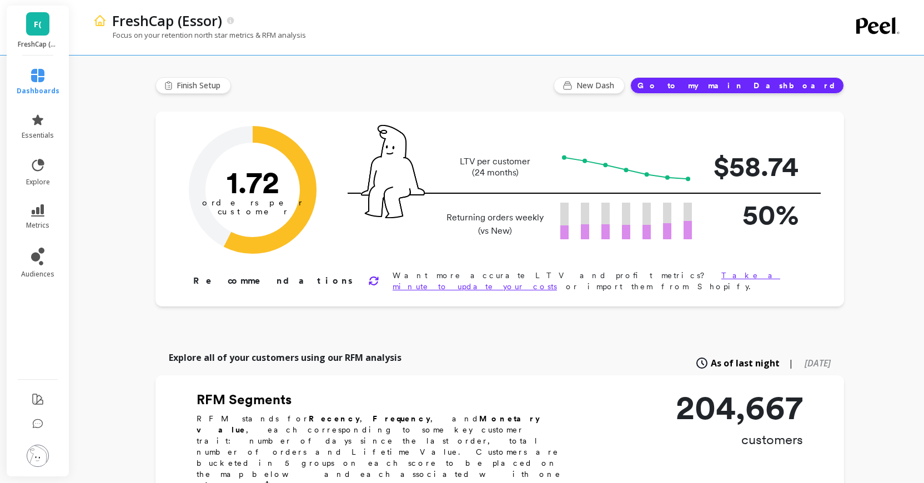  Describe the element at coordinates (38, 91) in the screenshot. I see `span: dashboards` at that location.